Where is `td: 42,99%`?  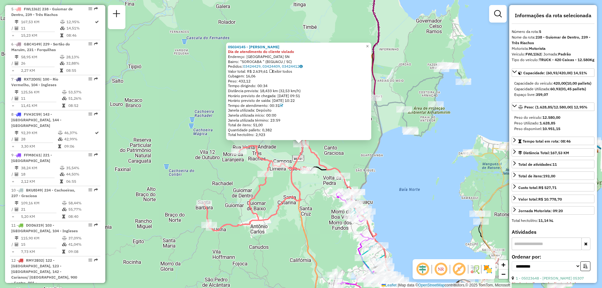 td: 42,99% is located at coordinates (79, 139).